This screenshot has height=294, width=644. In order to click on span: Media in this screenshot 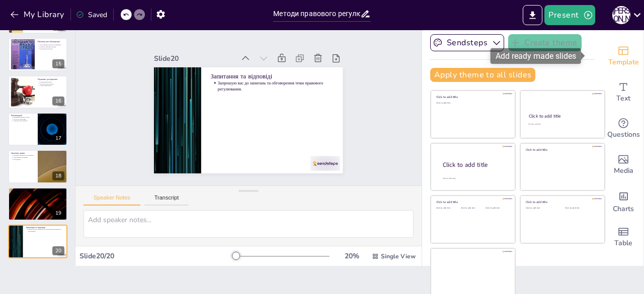, I will do `click(623, 171)`.